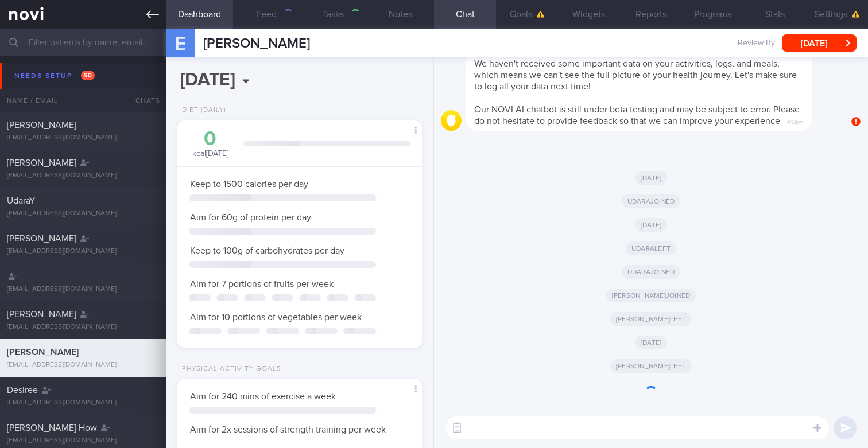  What do you see at coordinates (267, 251) in the screenshot?
I see `span: Keep to 100g of carbohydrates per day` at bounding box center [267, 251].